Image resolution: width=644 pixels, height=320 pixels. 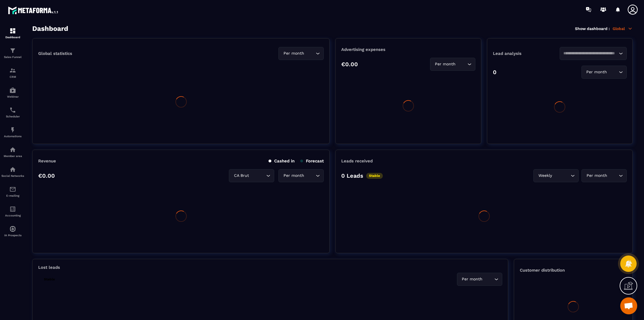 What do you see at coordinates (352, 176) in the screenshot?
I see `p: 0 Leads` at bounding box center [352, 176].